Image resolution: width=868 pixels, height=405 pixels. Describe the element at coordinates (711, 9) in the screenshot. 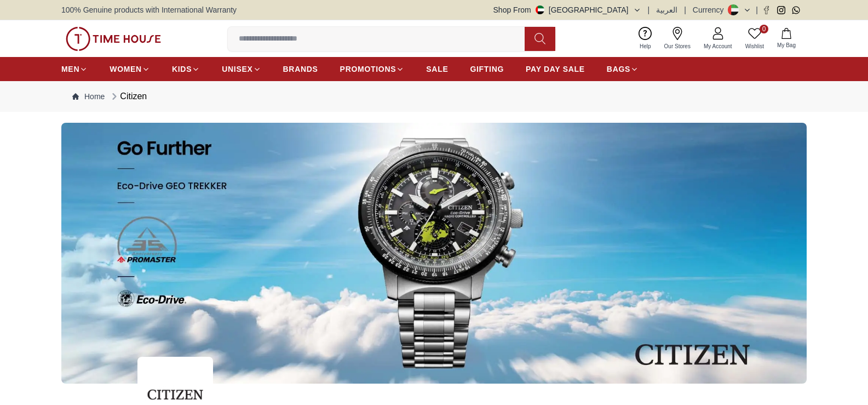

I see `div: Currency` at that location.